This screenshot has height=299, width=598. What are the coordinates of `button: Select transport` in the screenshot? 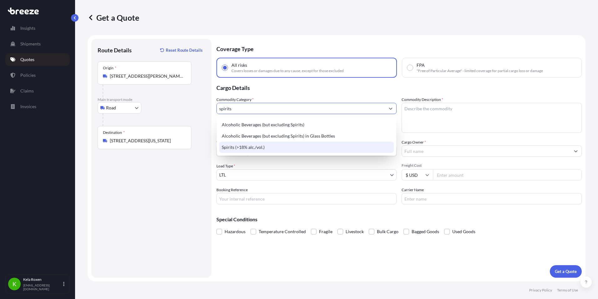 It's located at (120, 108).